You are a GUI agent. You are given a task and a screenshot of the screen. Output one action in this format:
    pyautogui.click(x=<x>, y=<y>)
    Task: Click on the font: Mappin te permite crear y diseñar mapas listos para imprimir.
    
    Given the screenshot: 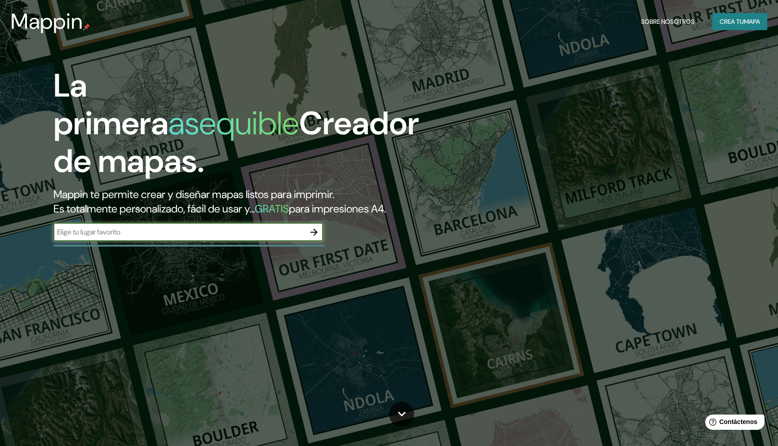 What is the action you would take?
    pyautogui.click(x=194, y=194)
    